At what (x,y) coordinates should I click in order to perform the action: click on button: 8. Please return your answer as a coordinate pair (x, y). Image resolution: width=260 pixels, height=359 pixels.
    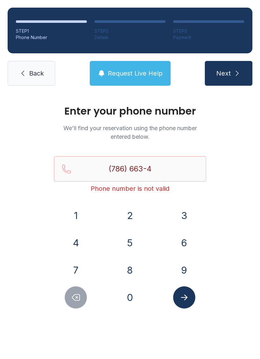
    Looking at the image, I should click on (130, 270).